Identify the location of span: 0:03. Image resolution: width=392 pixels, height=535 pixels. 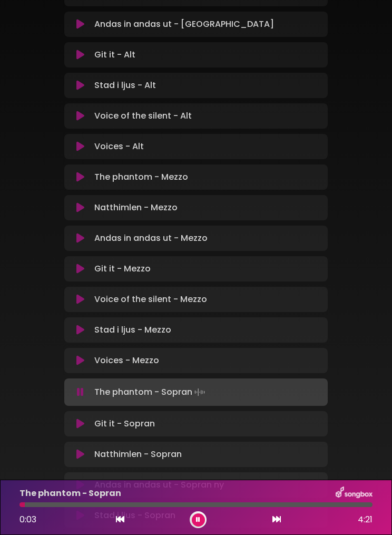
(28, 519).